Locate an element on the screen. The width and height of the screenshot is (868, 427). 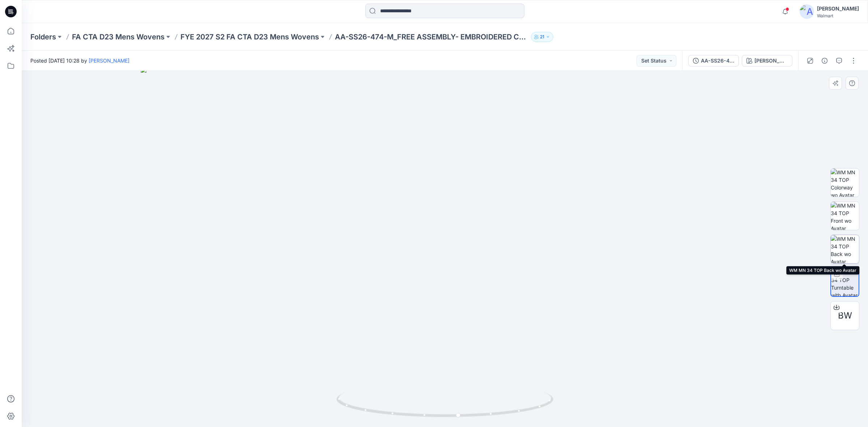
a: Folders is located at coordinates (43, 37).